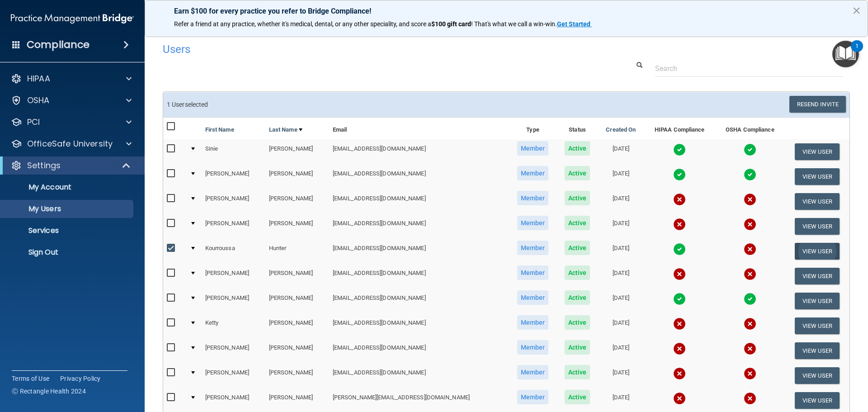 The image size is (868, 412). I want to click on span: ! That's what we call a win-win., so click(515, 24).